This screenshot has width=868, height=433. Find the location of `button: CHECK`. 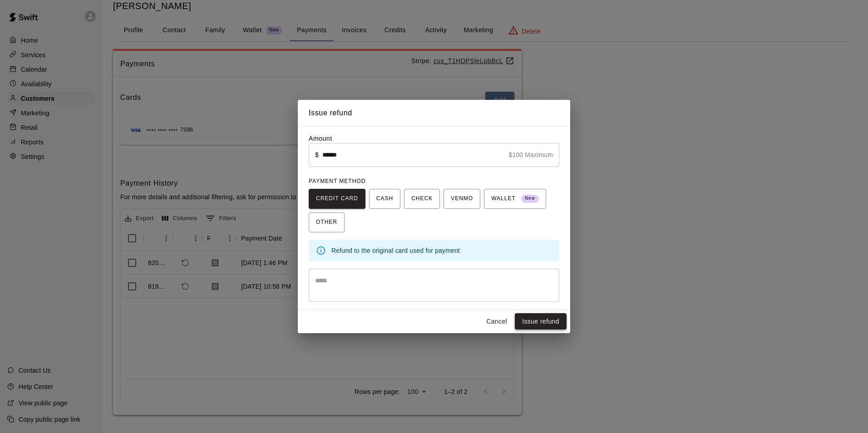

button: CHECK is located at coordinates (422, 199).